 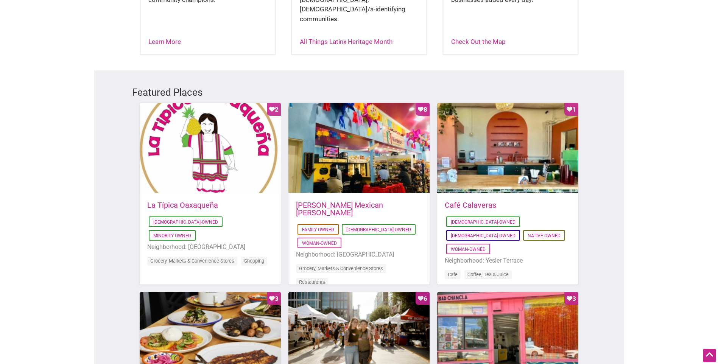 I want to click on a: Cafe, so click(x=453, y=274).